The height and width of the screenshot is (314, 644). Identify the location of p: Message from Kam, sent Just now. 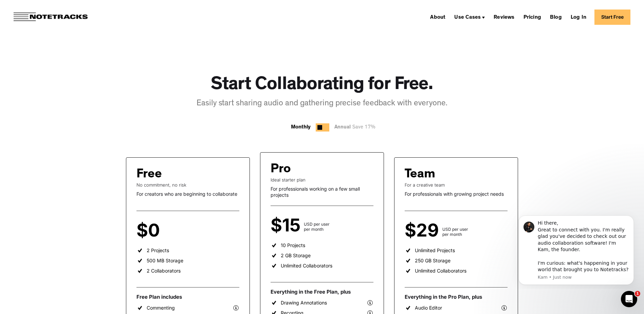
(75, 68).